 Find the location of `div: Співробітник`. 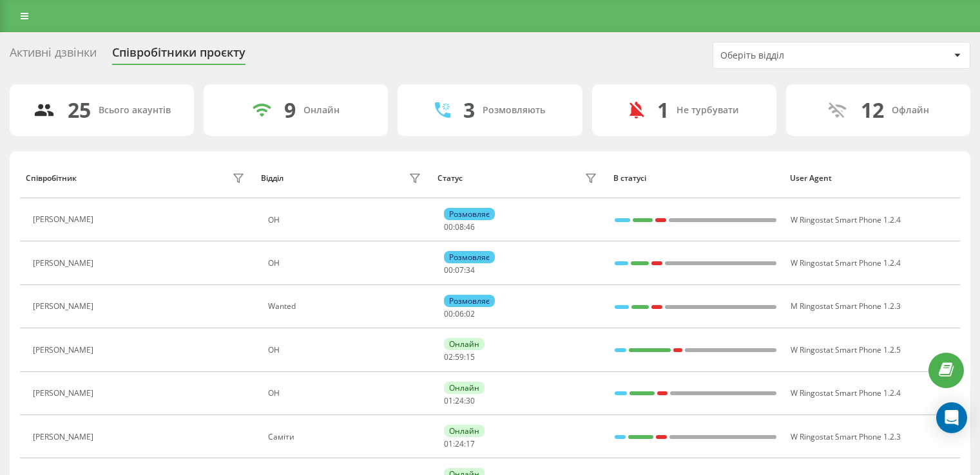

div: Співробітник is located at coordinates (51, 178).